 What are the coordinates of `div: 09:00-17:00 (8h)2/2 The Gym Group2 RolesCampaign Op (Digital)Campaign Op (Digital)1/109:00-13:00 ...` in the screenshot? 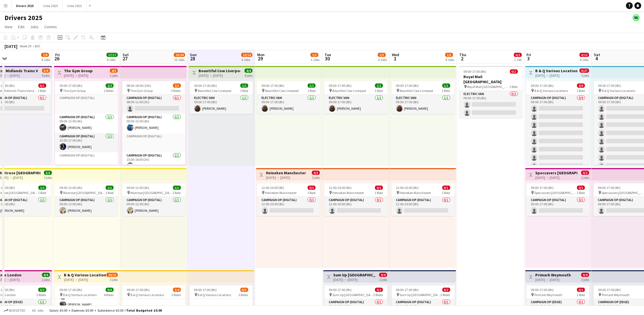 It's located at (86, 123).